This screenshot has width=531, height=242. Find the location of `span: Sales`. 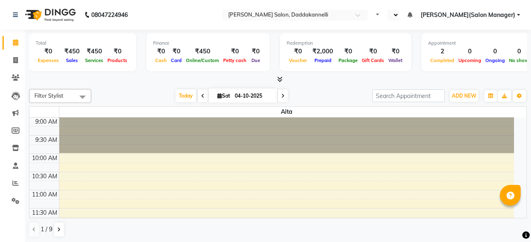

span: Sales is located at coordinates (72, 61).